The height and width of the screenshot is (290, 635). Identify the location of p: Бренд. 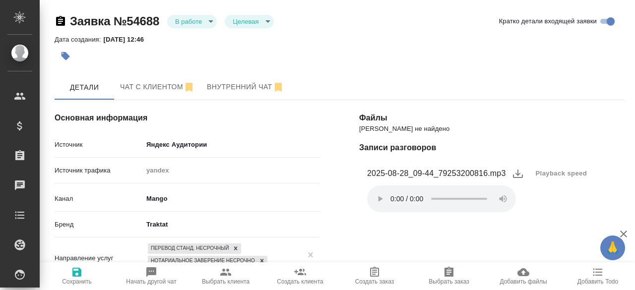
(99, 225).